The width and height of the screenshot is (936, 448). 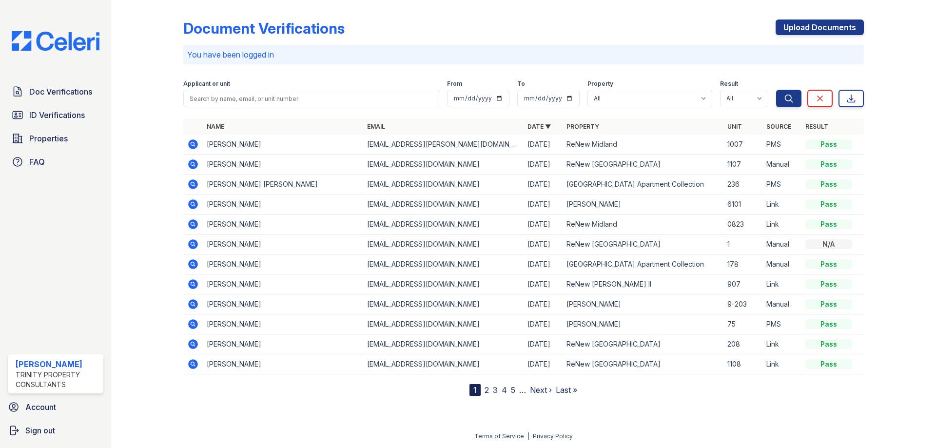 What do you see at coordinates (743, 144) in the screenshot?
I see `td: 1007` at bounding box center [743, 144].